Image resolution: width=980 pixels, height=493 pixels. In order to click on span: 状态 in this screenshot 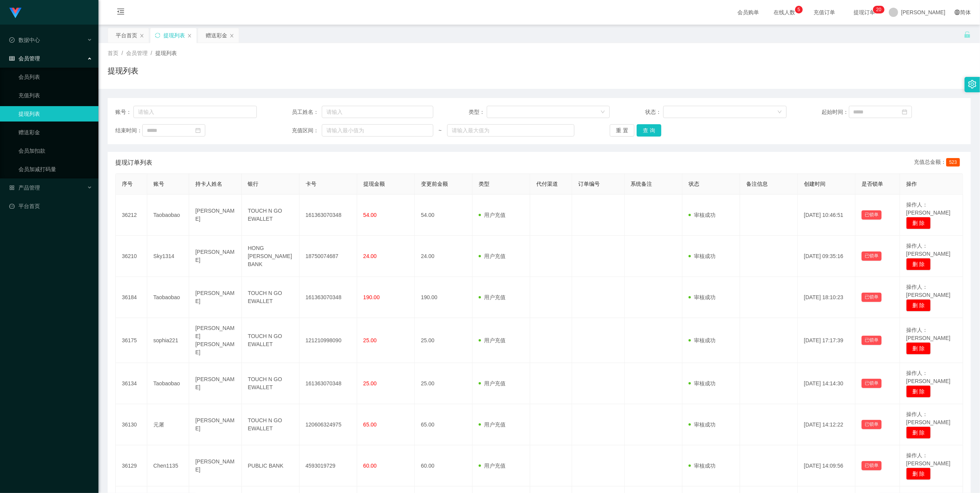, I will do `click(694, 184)`.